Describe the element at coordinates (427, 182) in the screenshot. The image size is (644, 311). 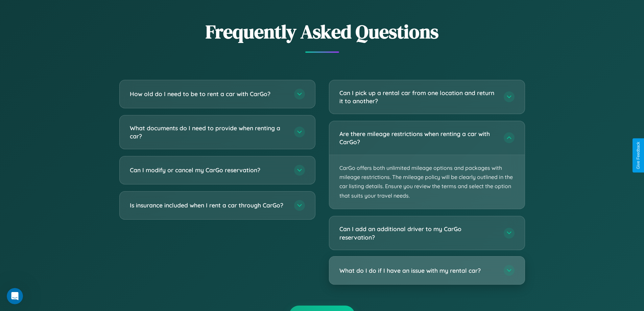
I see `p: CarGo offers both unlimited mileage options and packages with mileage restrictions. The mileage p...` at that location.